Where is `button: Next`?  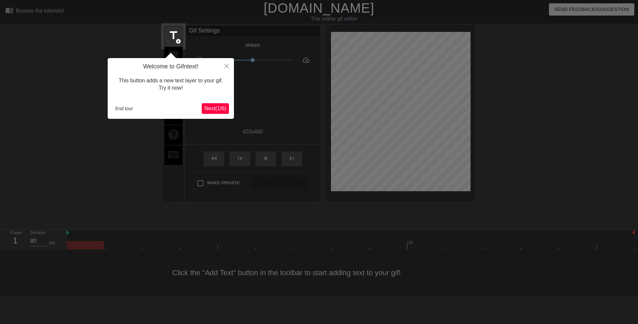
button: Next is located at coordinates (215, 109).